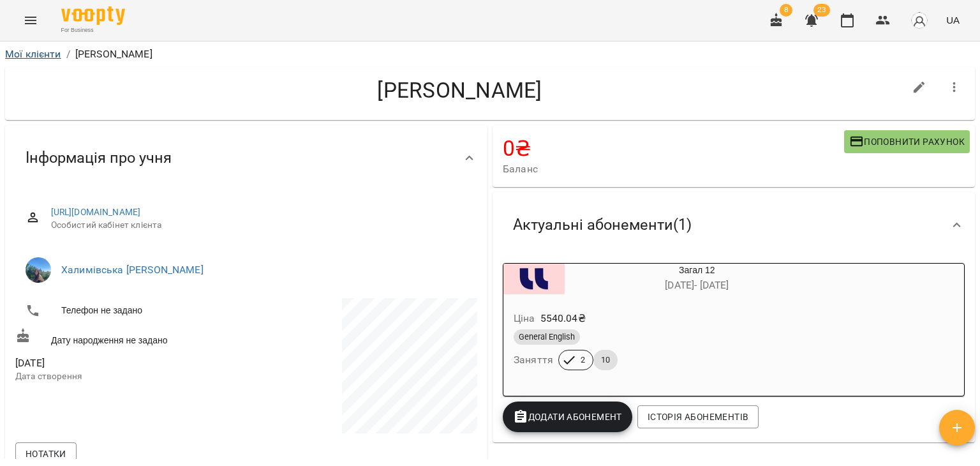 Image resolution: width=980 pixels, height=466 pixels. I want to click on h6: Ціна, so click(525, 318).